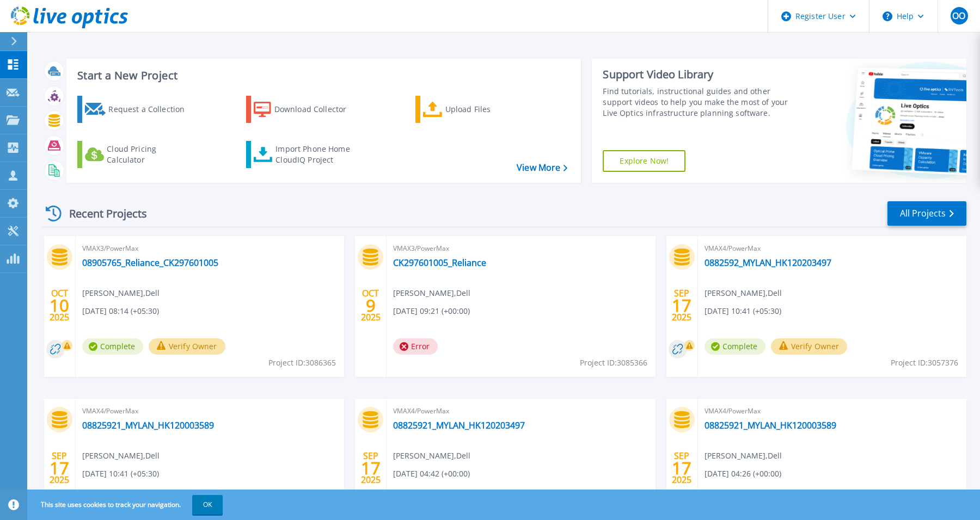  I want to click on div: Recent Projects, so click(102, 214).